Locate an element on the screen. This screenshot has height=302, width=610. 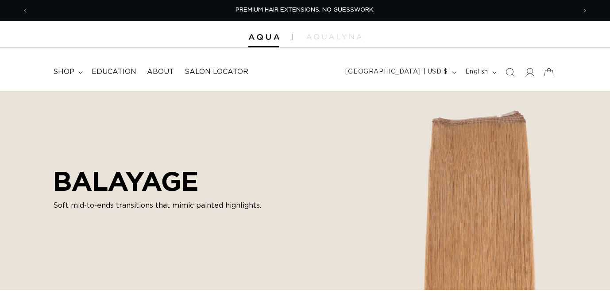
span: PREMIUM HAIR EXTENSIONS. NO GUESSWORK. is located at coordinates (305, 10).